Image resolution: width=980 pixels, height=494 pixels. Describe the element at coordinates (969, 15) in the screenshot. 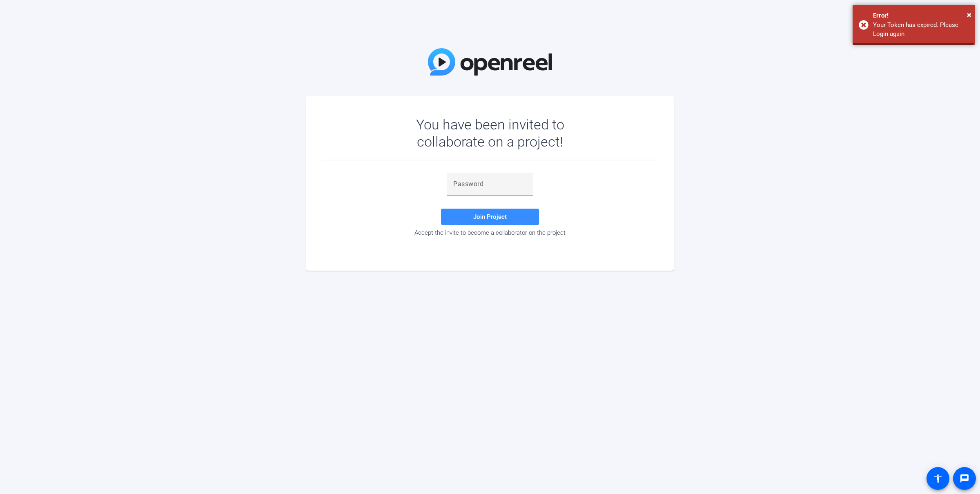

I see `button: Close` at that location.